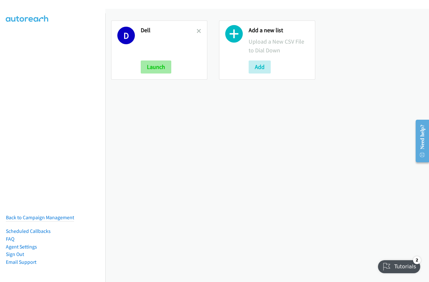 The image size is (429, 282). What do you see at coordinates (156, 67) in the screenshot?
I see `button: Launch` at bounding box center [156, 67].